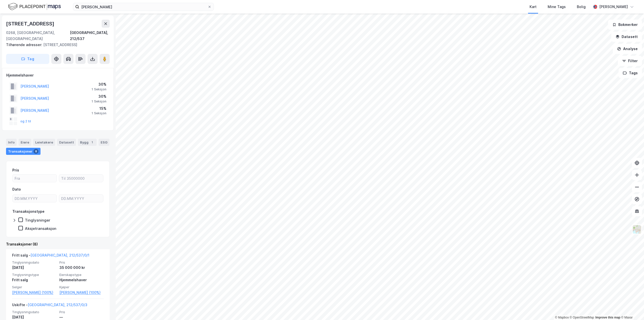 This screenshot has width=644, height=320. What do you see at coordinates (28, 212) in the screenshot?
I see `div: Transaksjonstype` at bounding box center [28, 212].